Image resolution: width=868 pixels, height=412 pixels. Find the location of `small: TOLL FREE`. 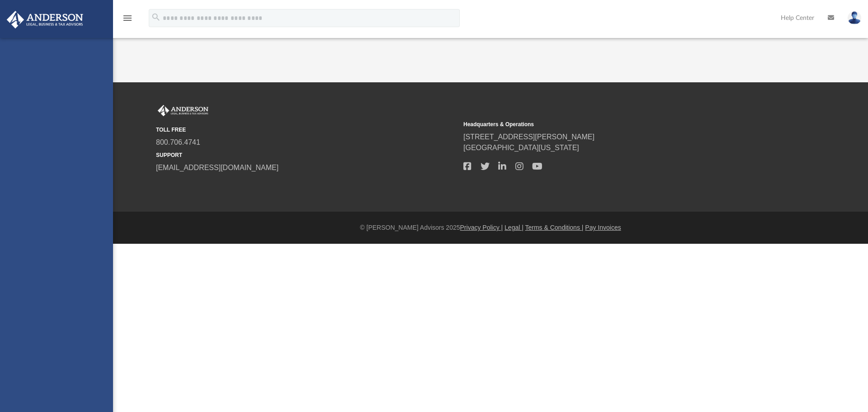

small: TOLL FREE is located at coordinates (306, 130).